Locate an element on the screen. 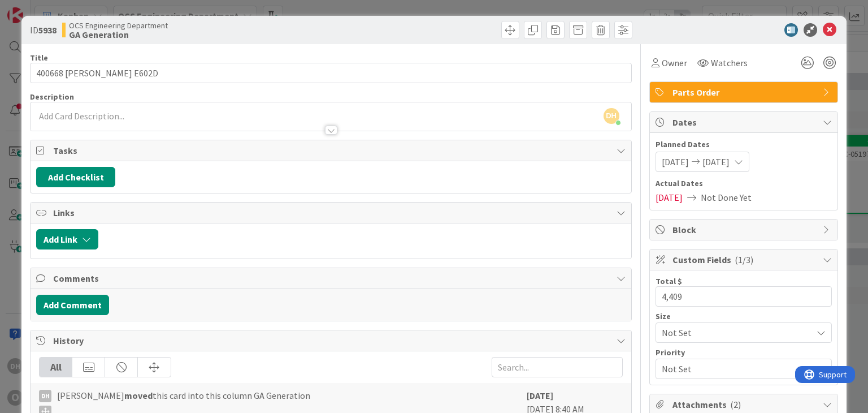 This screenshot has height=413, width=868. span: Tasks is located at coordinates (332, 151).